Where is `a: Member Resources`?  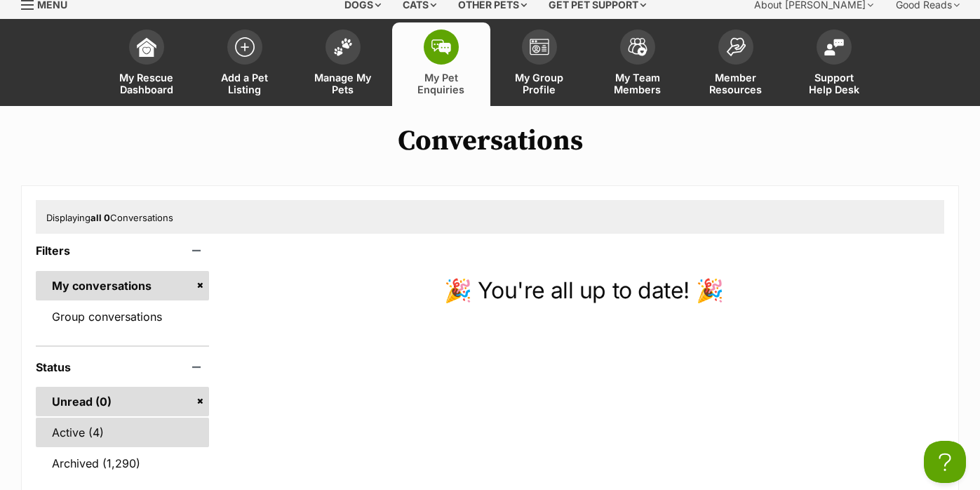 a: Member Resources is located at coordinates (736, 64).